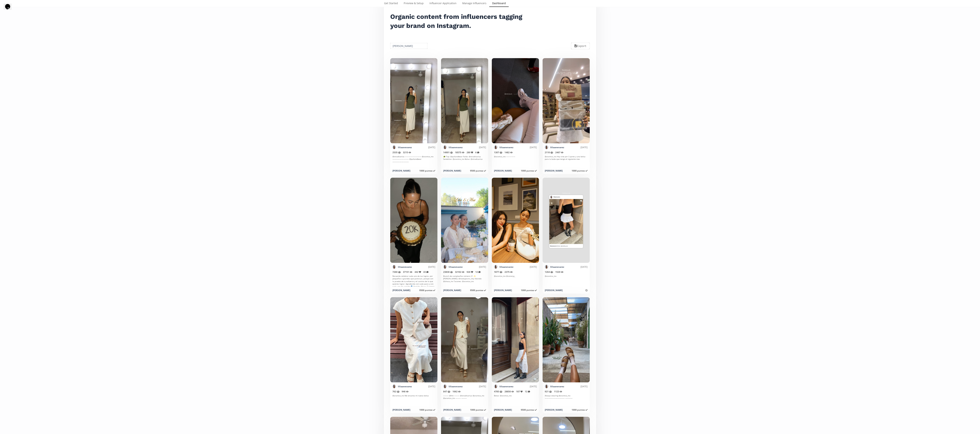  I want to click on span: 28850, so click(509, 392).